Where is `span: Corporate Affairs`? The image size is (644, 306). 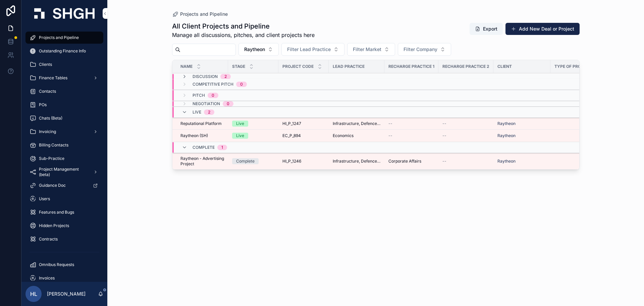 span: Corporate Affairs is located at coordinates (405, 161).